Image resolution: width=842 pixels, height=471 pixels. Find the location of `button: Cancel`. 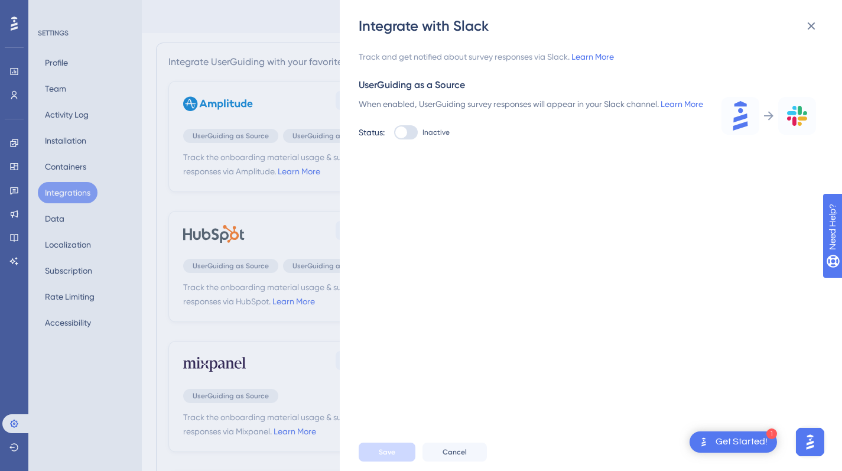

button: Cancel is located at coordinates (454, 452).